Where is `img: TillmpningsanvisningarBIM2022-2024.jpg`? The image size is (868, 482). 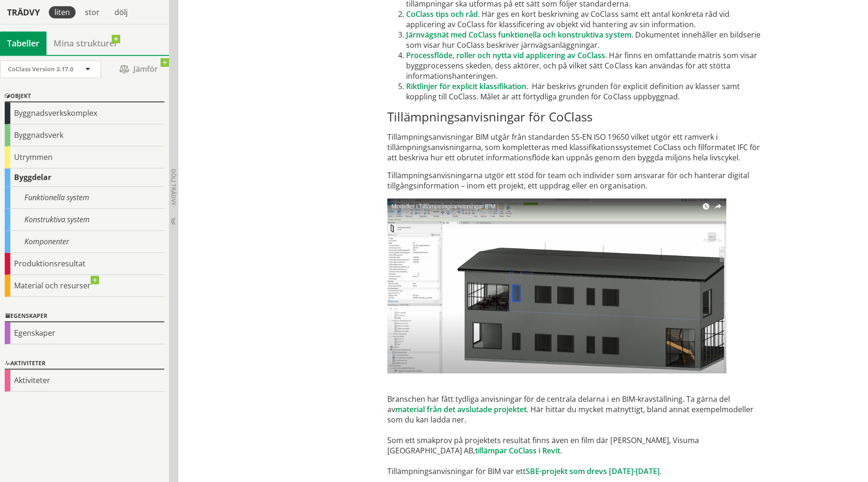 img: TillmpningsanvisningarBIM2022-2024.jpg is located at coordinates (557, 285).